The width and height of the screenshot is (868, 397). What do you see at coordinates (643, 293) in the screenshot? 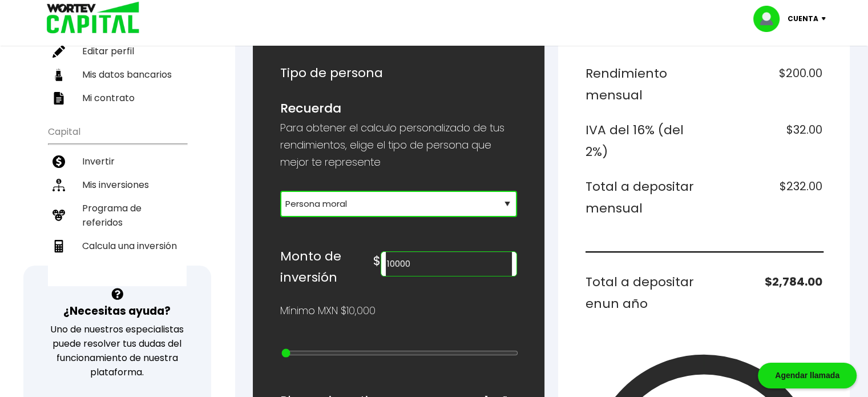
I see `h6: Total a depositar en un año` at bounding box center [643, 293].